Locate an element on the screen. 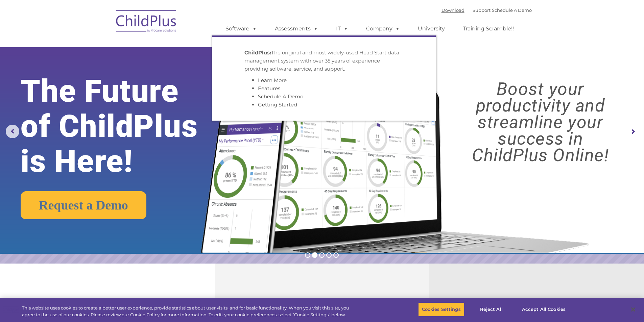 The height and width of the screenshot is (322, 644). button: Close is located at coordinates (633, 309).